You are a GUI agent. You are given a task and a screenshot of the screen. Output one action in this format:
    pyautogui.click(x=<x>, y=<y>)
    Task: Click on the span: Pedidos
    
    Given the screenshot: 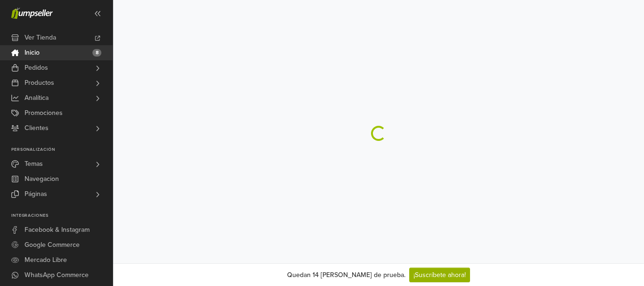 What is the action you would take?
    pyautogui.click(x=36, y=68)
    